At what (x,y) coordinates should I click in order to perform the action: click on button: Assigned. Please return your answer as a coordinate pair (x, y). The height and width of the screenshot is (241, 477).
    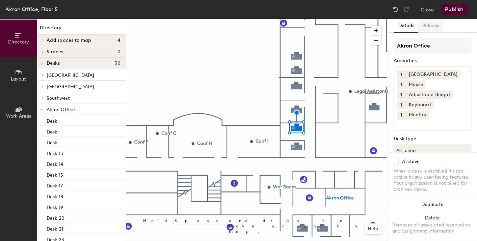
    Looking at the image, I should click on (433, 151).